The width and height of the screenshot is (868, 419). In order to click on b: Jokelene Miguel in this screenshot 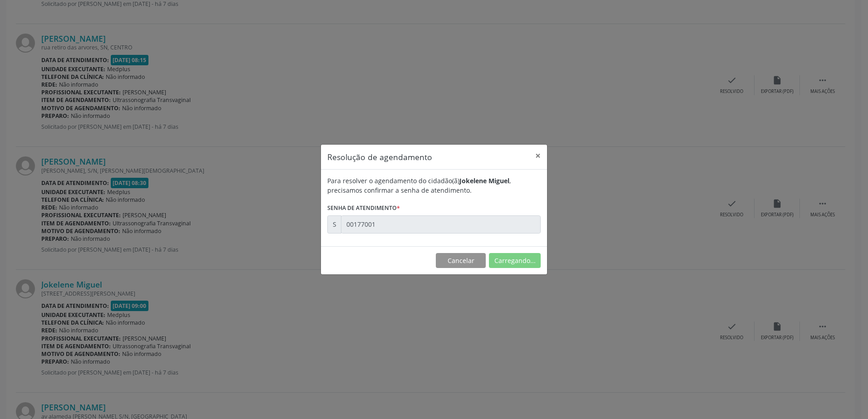, I will do `click(484, 181)`.